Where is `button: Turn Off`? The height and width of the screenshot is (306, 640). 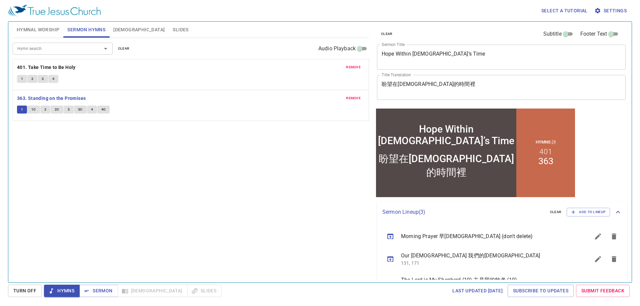 button: Turn Off is located at coordinates (25, 291).